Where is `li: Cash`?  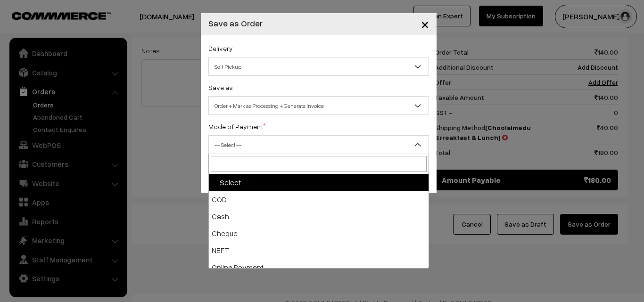
li: Cash is located at coordinates (318, 217).